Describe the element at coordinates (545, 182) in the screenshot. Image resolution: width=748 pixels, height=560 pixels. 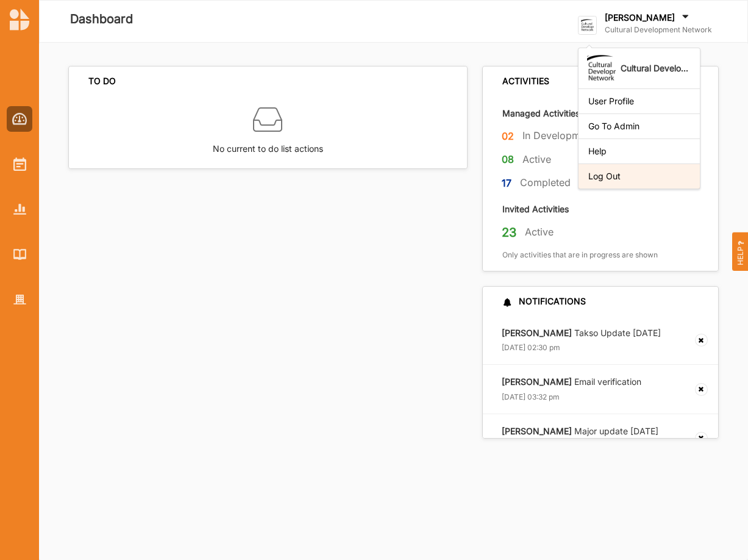
I see `label: Completed` at that location.